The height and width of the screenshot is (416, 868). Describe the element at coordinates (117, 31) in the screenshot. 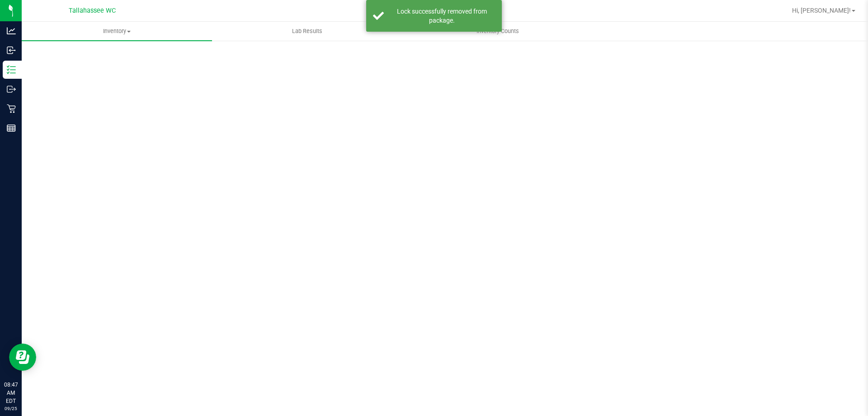

I see `span: Inventory` at that location.